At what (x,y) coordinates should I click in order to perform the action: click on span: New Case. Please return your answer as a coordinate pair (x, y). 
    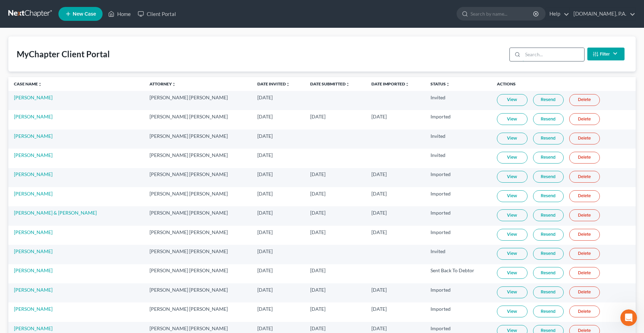
    Looking at the image, I should click on (84, 14).